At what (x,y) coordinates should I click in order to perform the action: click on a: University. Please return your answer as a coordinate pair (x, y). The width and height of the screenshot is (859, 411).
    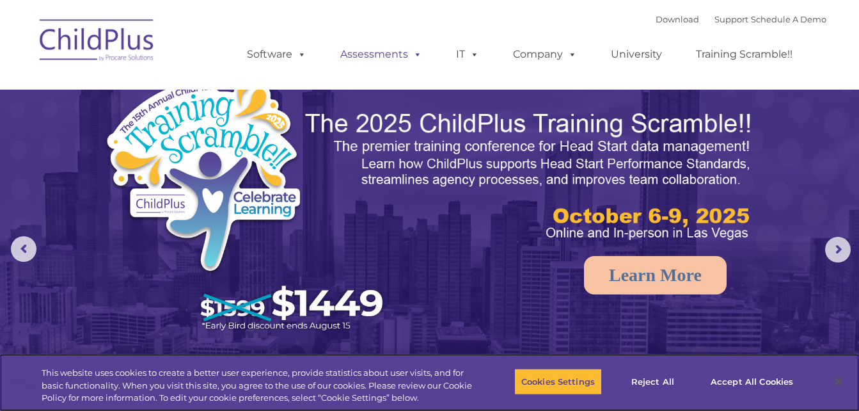
    Looking at the image, I should click on (637, 54).